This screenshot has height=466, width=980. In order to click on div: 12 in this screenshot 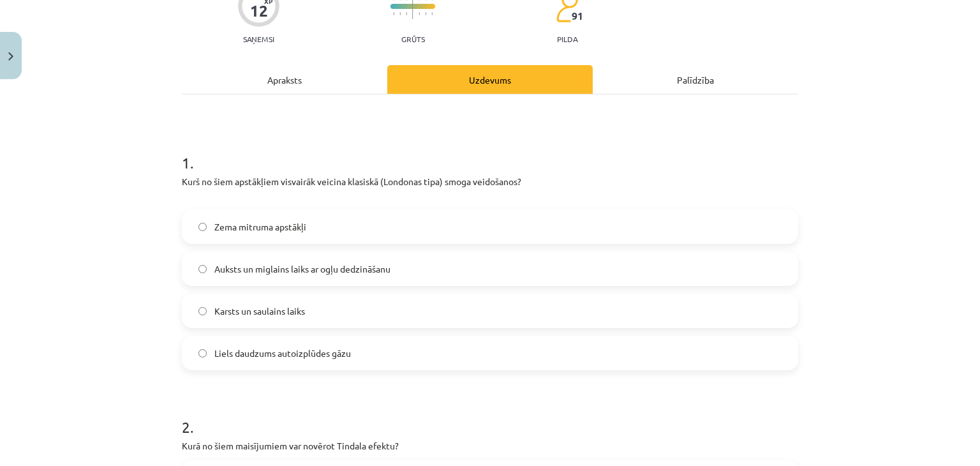, I will do `click(259, 11)`.